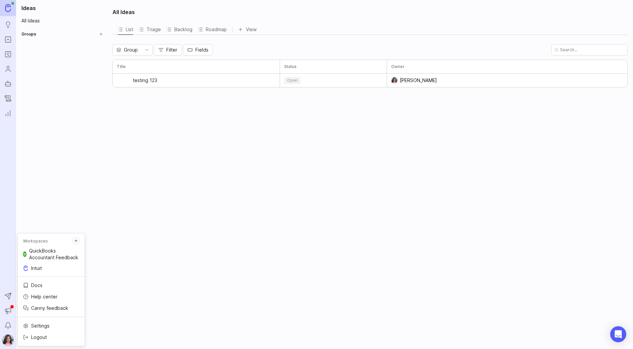  I want to click on button: Send to Autopilot, so click(8, 296).